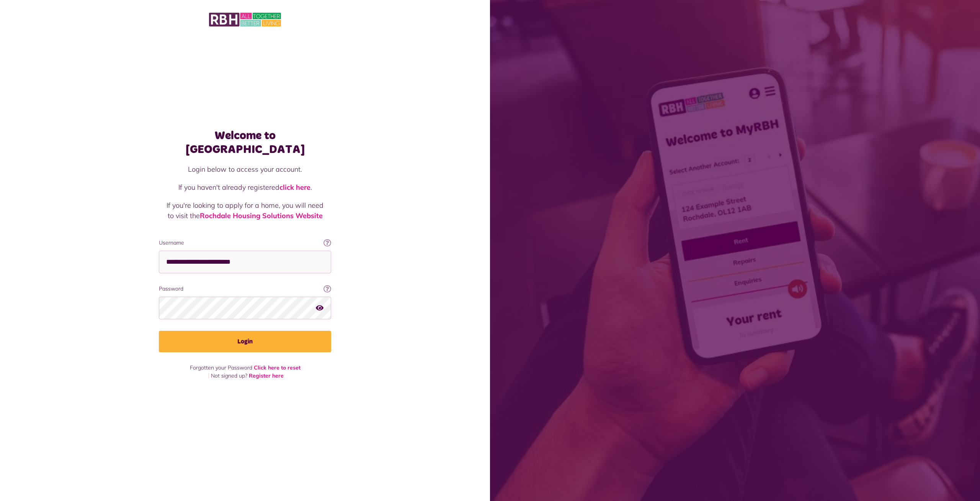 The width and height of the screenshot is (980, 501). I want to click on a: Register here, so click(266, 375).